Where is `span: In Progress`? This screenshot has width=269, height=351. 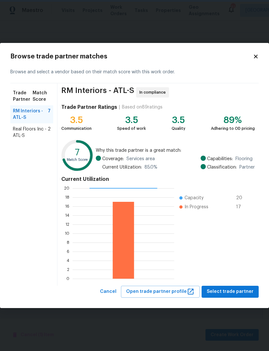 span: In Progress is located at coordinates (197, 207).